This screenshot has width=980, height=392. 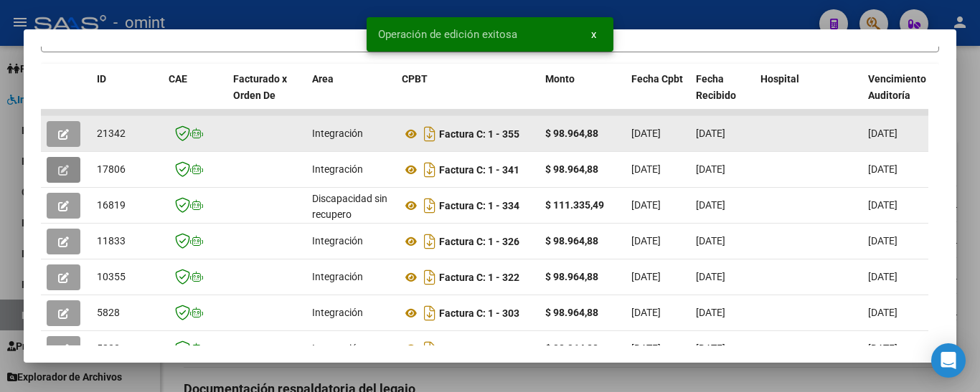 I want to click on span: Fecha Recibido, so click(x=717, y=87).